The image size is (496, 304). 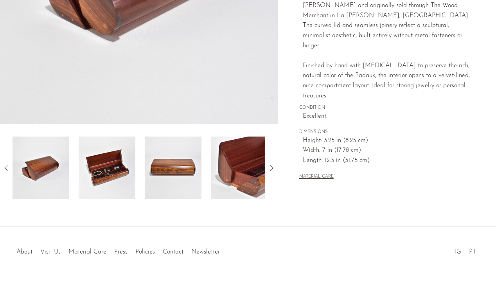 I want to click on span: DIMENSIONS, so click(x=387, y=132).